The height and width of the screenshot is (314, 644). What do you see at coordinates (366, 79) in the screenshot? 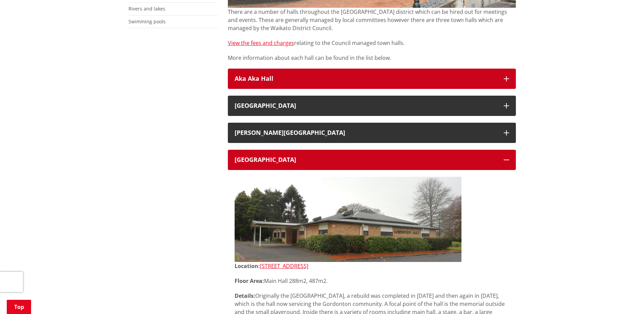
I see `h3: Aka Aka Hall` at bounding box center [366, 79].